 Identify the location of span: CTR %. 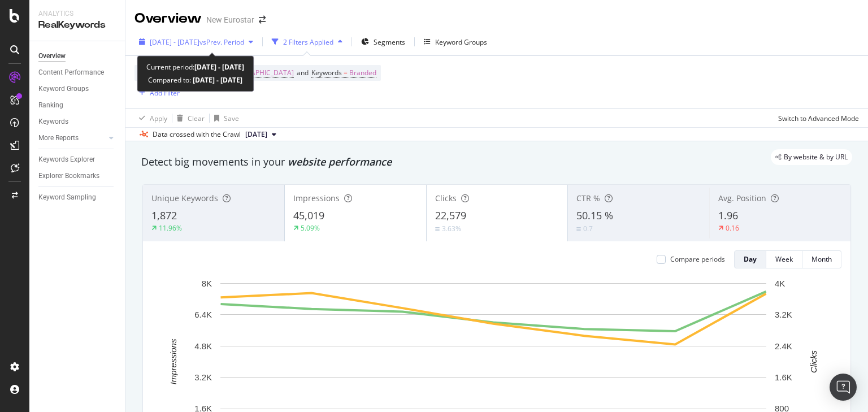
(588, 198).